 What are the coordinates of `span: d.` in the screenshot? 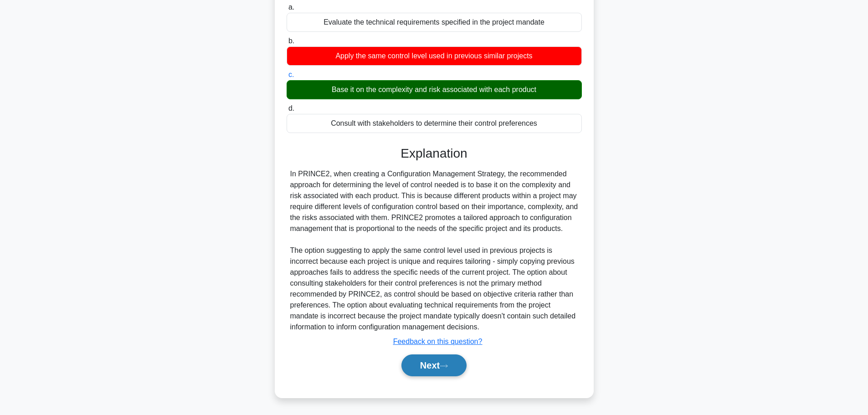 It's located at (291, 108).